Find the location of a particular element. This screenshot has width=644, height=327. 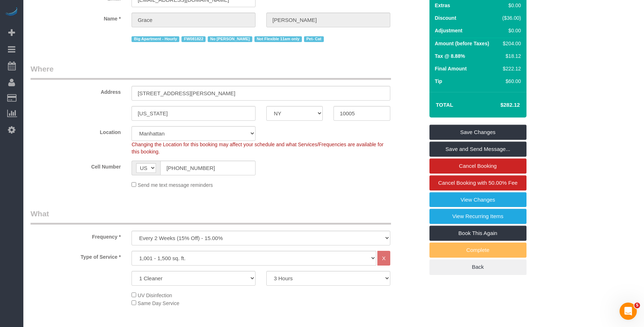

label: Type of Service * is located at coordinates (75, 256).